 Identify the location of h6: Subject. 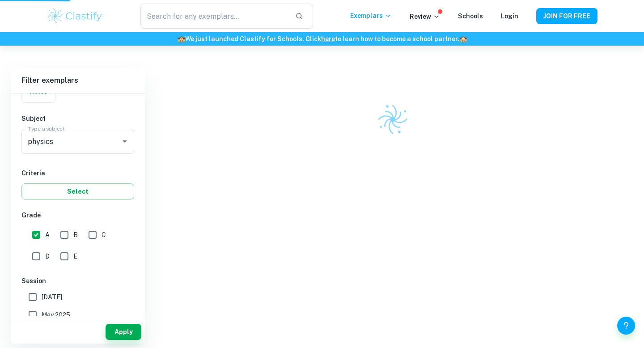
(78, 119).